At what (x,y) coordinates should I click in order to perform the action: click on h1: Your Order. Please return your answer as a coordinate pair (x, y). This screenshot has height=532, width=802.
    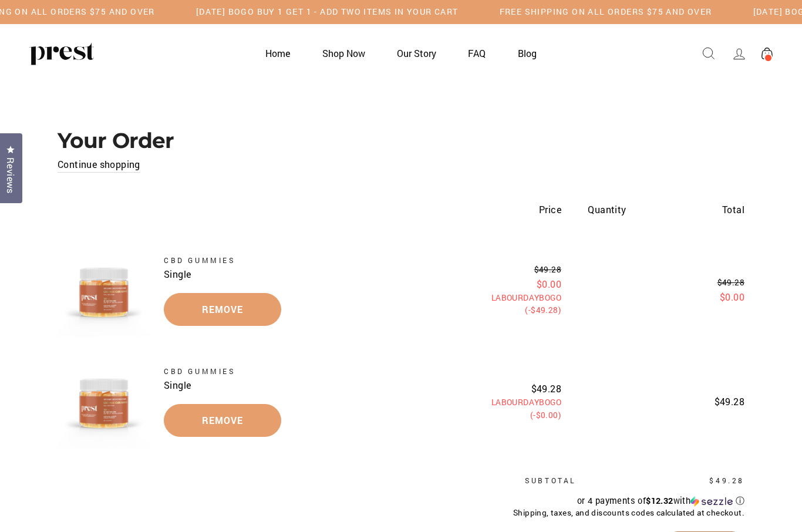
    Looking at the image, I should click on (401, 141).